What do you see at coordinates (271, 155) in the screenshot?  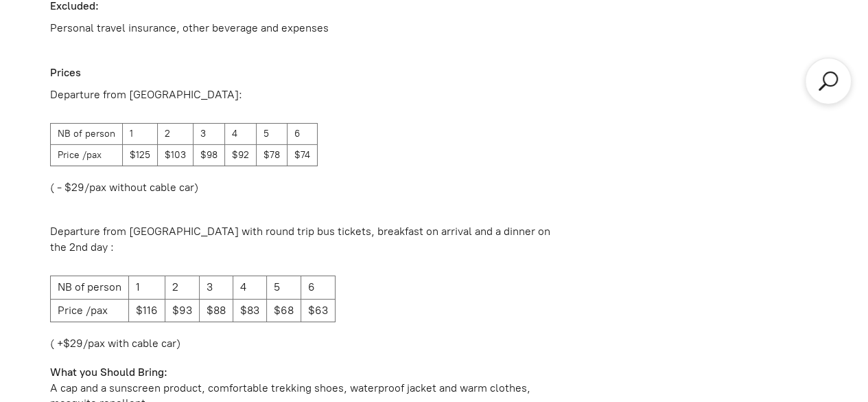 I see `td: $78` at bounding box center [271, 155].